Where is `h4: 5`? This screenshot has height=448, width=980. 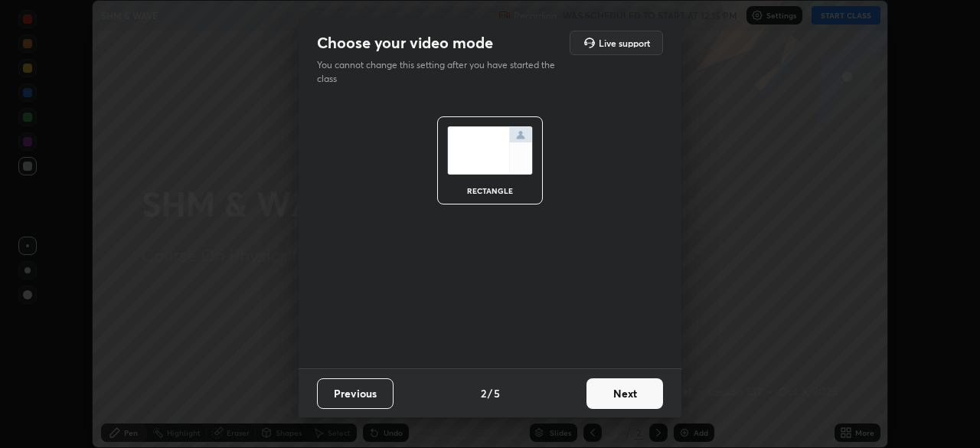 h4: 5 is located at coordinates (497, 393).